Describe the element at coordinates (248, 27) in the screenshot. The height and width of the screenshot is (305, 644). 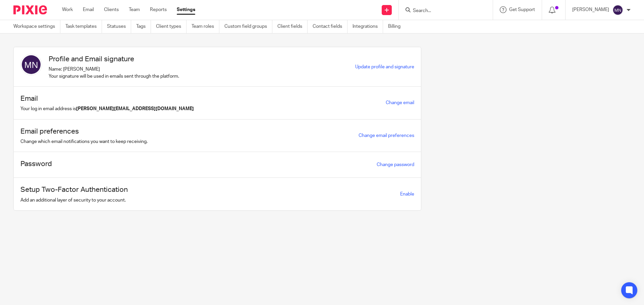
I see `a: Custom field groups` at that location.